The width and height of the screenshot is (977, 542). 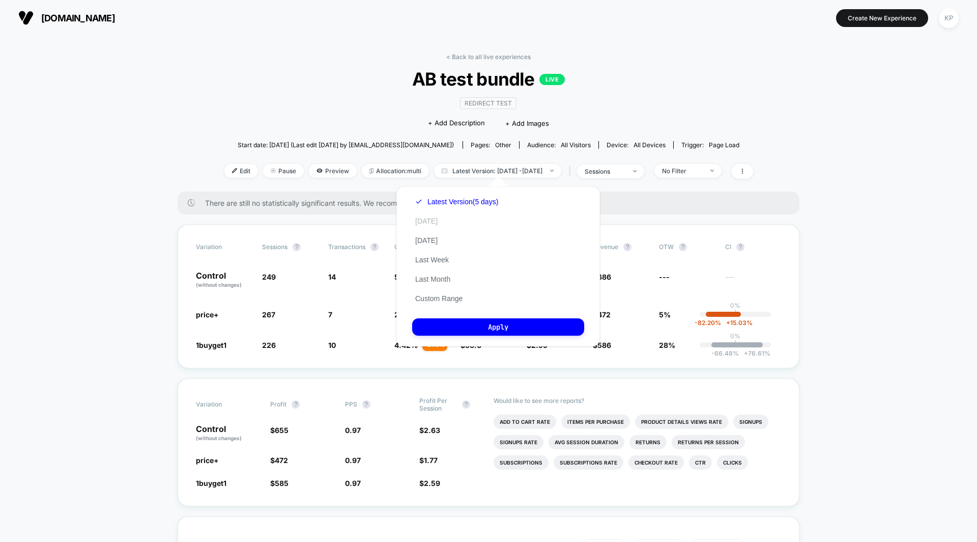 I want to click on span: OTW, so click(x=687, y=247).